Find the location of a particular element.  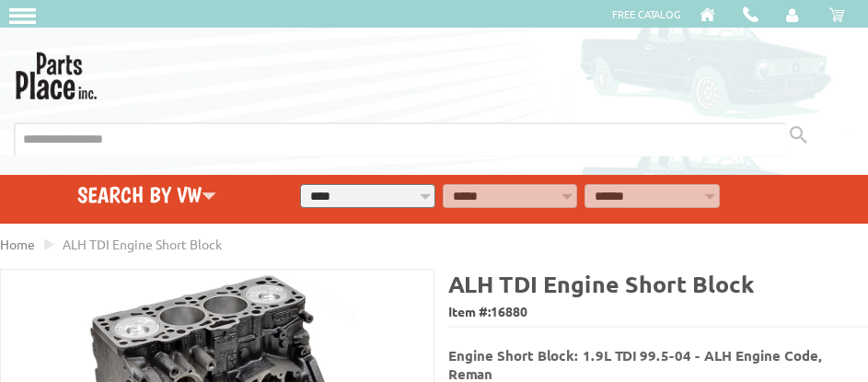

img: Parts Place Inc! is located at coordinates (56, 73).